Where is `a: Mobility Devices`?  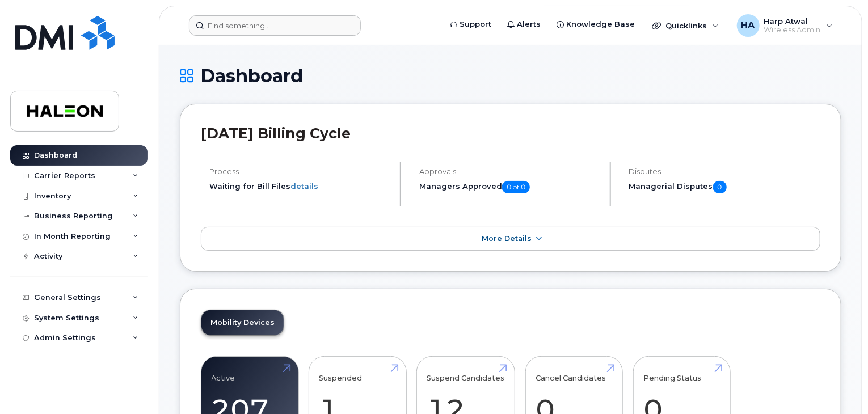
a: Mobility Devices is located at coordinates (242, 322).